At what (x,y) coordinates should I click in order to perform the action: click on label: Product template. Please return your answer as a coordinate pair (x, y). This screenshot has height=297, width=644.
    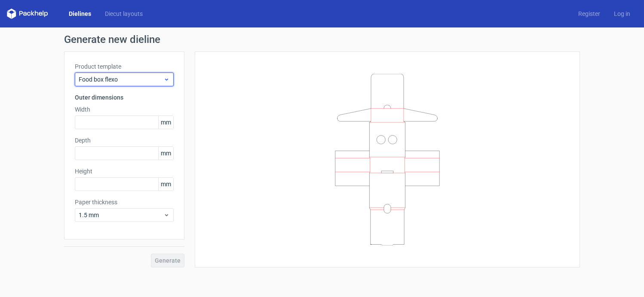
    Looking at the image, I should click on (124, 67).